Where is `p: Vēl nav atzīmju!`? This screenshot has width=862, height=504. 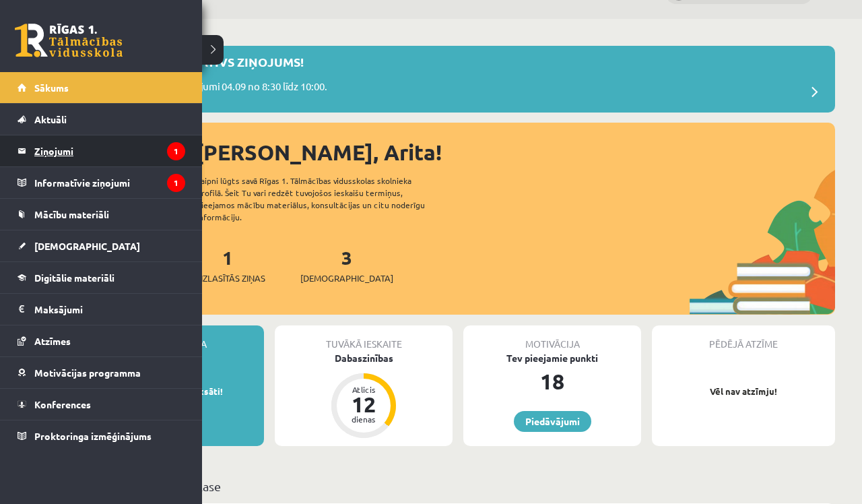 p: Vēl nav atzīmju! is located at coordinates (744, 391).